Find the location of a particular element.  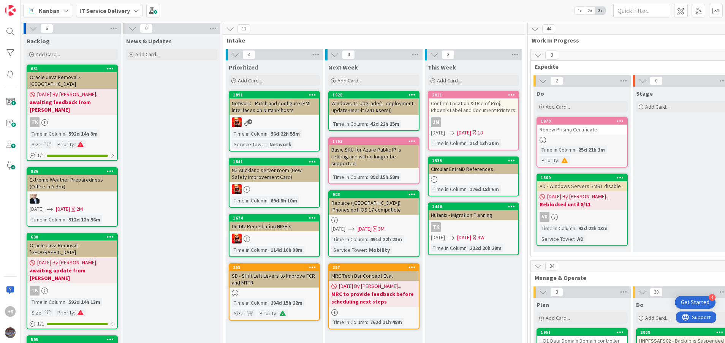

div: 1535 is located at coordinates (474, 161).